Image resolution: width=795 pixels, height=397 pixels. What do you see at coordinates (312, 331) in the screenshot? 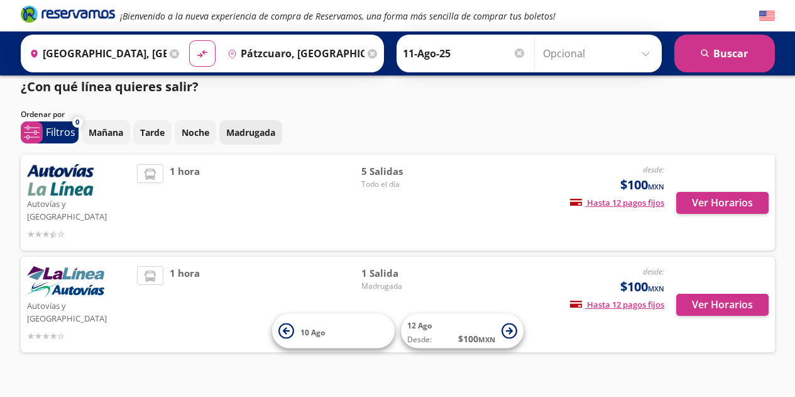
I see `span: 10 Ago` at bounding box center [312, 331].